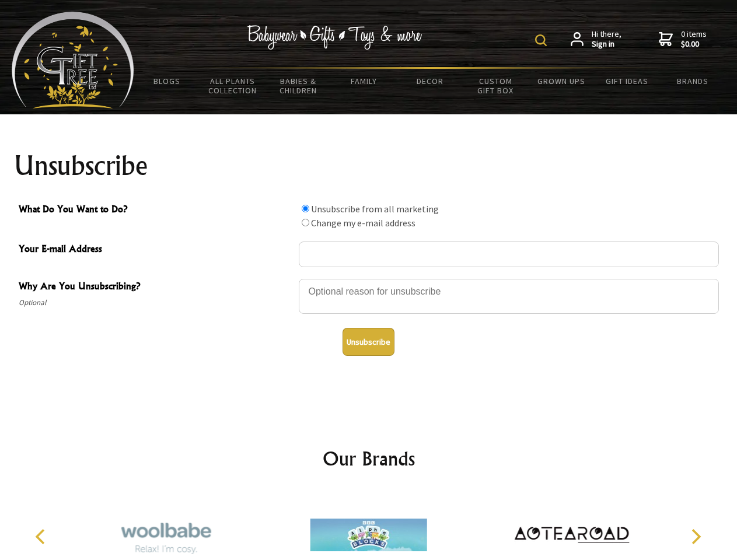  What do you see at coordinates (335, 37) in the screenshot?
I see `img: Babywear - Gifts - Toys & more` at bounding box center [335, 37].